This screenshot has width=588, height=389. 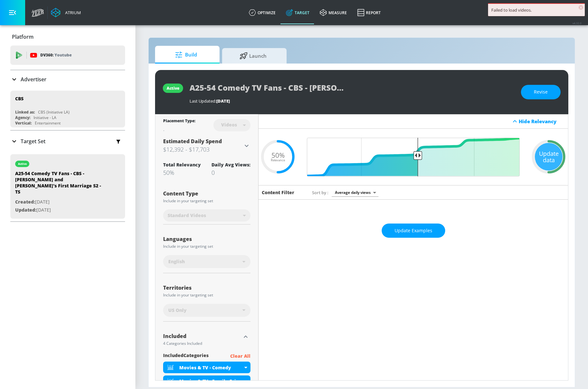 What do you see at coordinates (202, 343) in the screenshot?
I see `div: 4 Categories Included` at bounding box center [202, 343].